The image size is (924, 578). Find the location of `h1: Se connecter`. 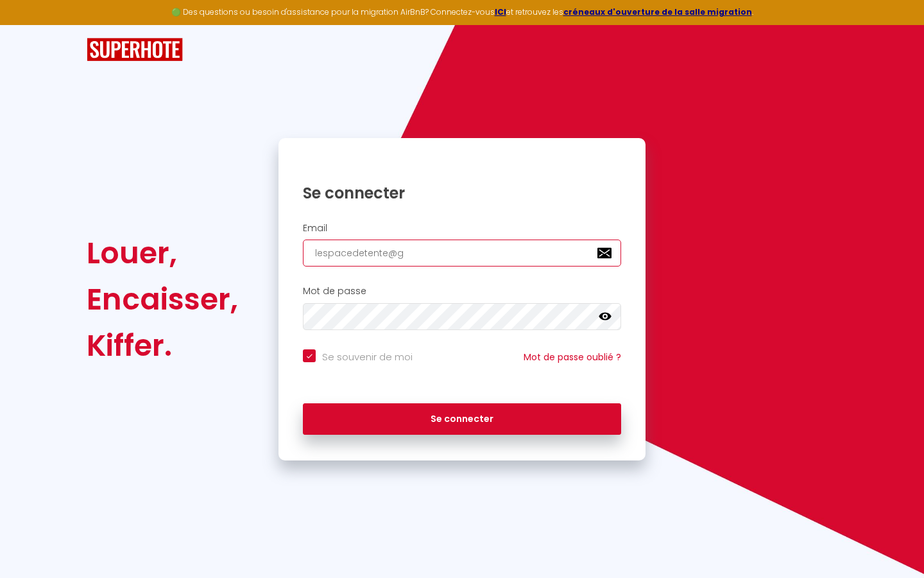

h1: Se connecter is located at coordinates (462, 192).